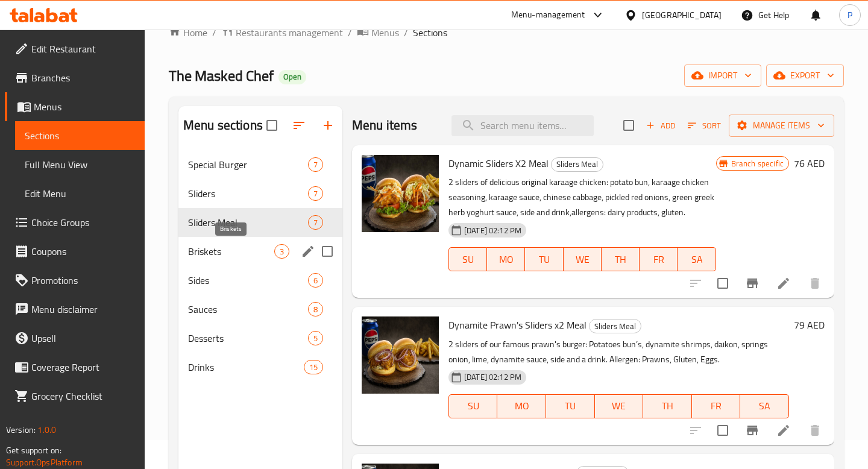  What do you see at coordinates (47, 430) in the screenshot?
I see `span: 1.0.0` at bounding box center [47, 430].